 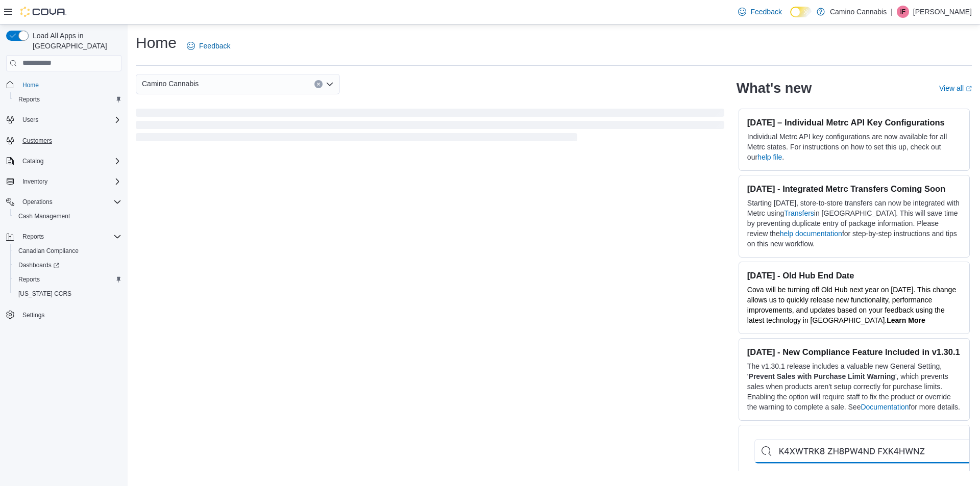 I want to click on button: Clear input, so click(x=318, y=84).